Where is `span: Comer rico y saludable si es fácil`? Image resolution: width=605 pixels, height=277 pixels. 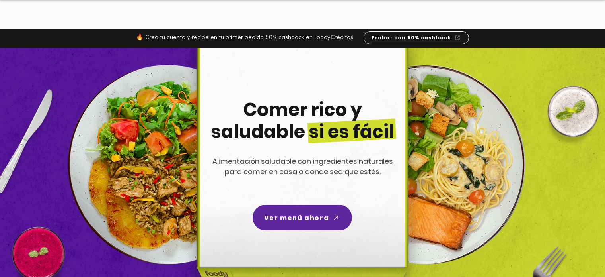 span: Comer rico y saludable si es fácil is located at coordinates (302, 120).